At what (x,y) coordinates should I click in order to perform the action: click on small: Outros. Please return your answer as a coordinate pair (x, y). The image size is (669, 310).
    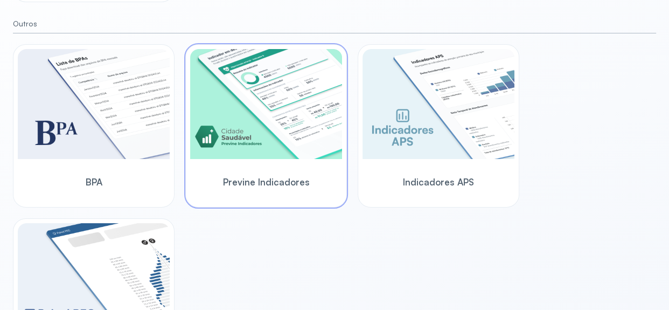
    Looking at the image, I should click on (335, 24).